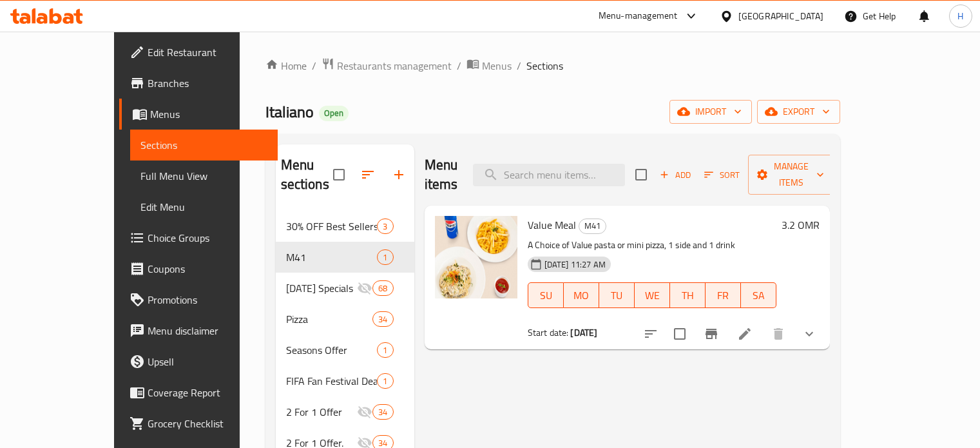 This screenshot has height=448, width=980. Describe the element at coordinates (798, 111) in the screenshot. I see `button: export` at that location.